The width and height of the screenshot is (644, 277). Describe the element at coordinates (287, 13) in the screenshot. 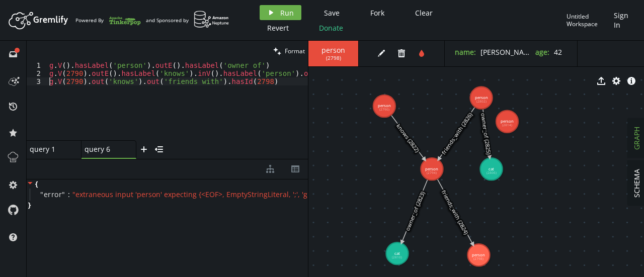

I see `span: Run` at that location.